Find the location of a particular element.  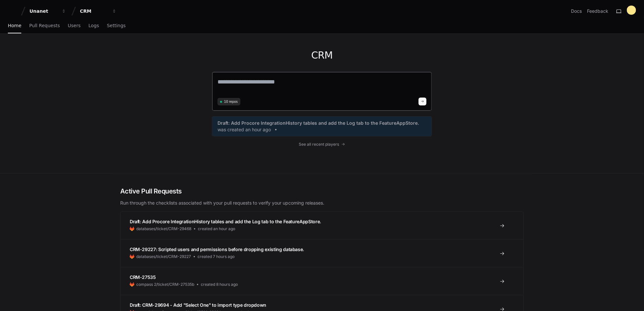

a: Pull Requests is located at coordinates (45, 26).